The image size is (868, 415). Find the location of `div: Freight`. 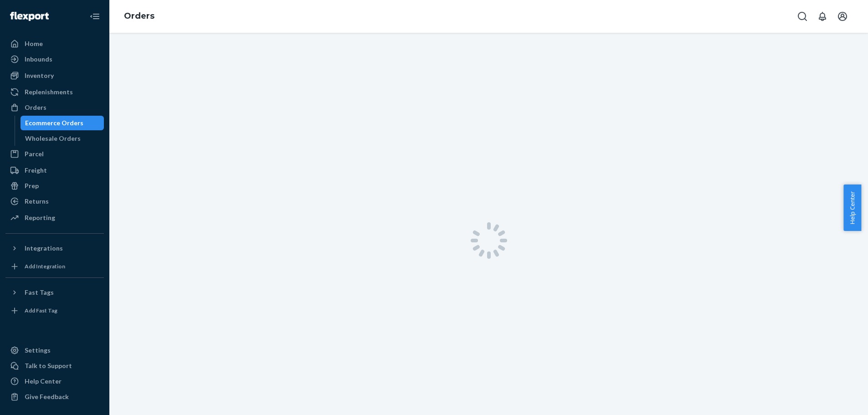

div: Freight is located at coordinates (35, 170).